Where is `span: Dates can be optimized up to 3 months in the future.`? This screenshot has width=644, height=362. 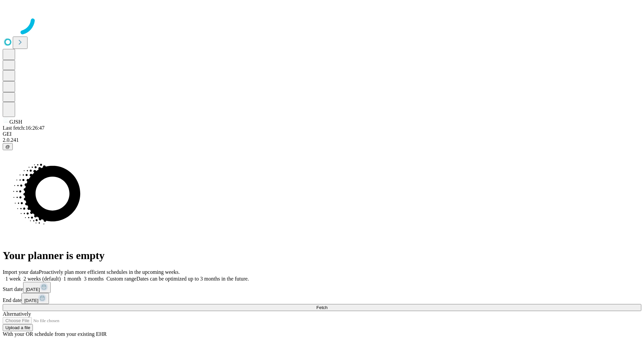
span: Dates can be optimized up to 3 months in the future. is located at coordinates (193, 278).